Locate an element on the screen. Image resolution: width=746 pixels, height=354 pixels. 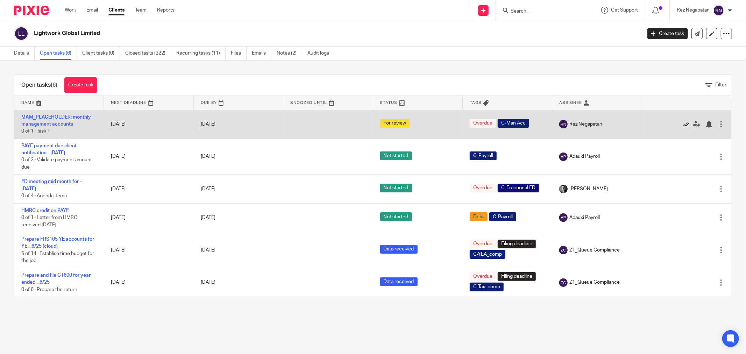
span: Get Support is located at coordinates (624, 10).